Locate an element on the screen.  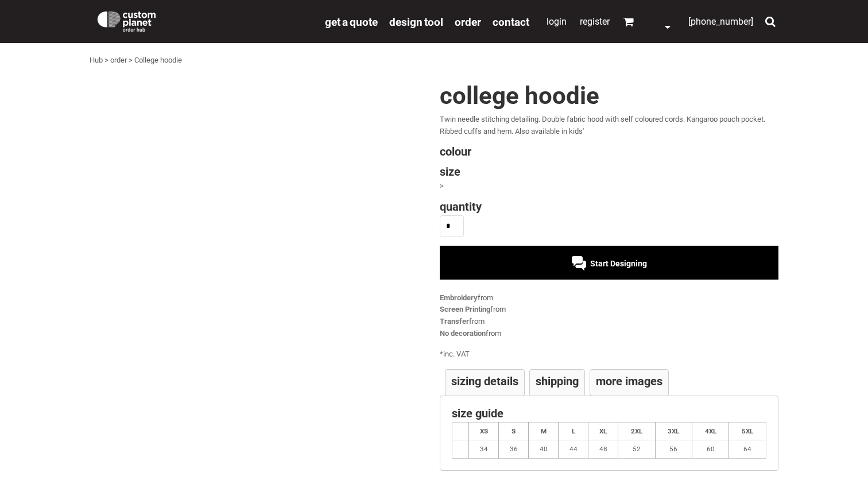
span: order is located at coordinates (468, 22).